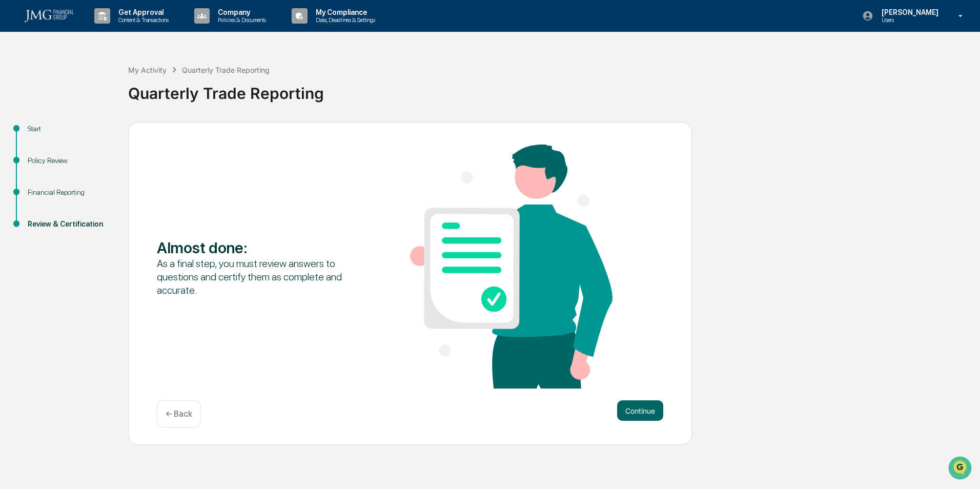  I want to click on div: Almost done :, so click(258, 248).